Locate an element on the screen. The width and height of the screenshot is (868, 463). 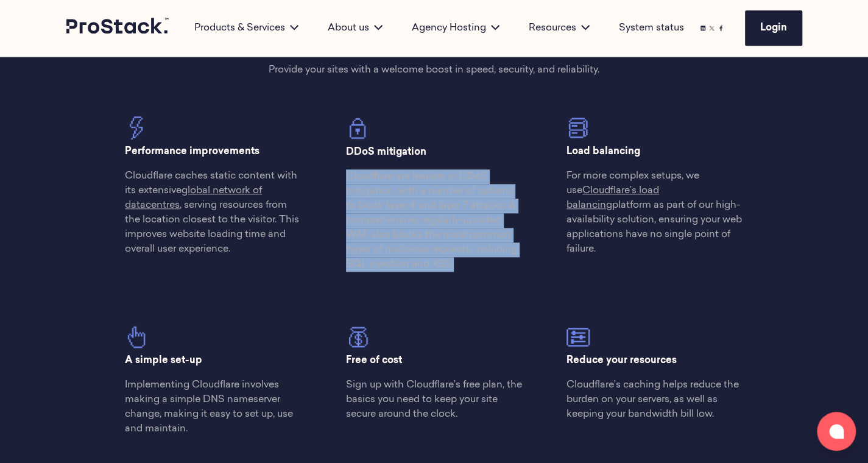
p: For more complex setups, we use platform as part of our high-availability solution, ensuring your... is located at coordinates (655, 213).